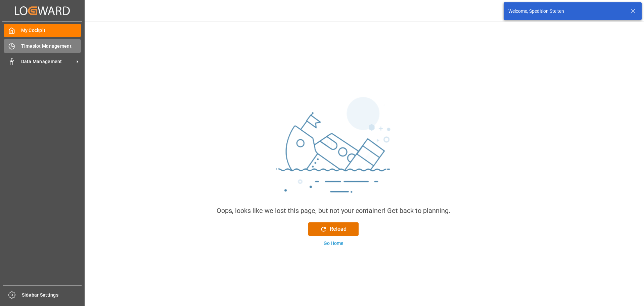 This screenshot has width=644, height=306. What do you see at coordinates (333, 243) in the screenshot?
I see `button: Go Home` at bounding box center [333, 243].